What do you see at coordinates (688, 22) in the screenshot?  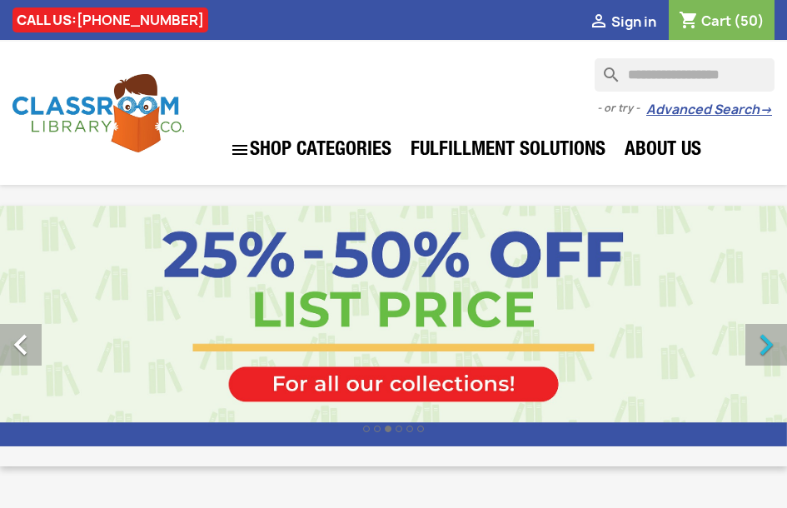 I see `i: shopping_cart` at bounding box center [688, 22].